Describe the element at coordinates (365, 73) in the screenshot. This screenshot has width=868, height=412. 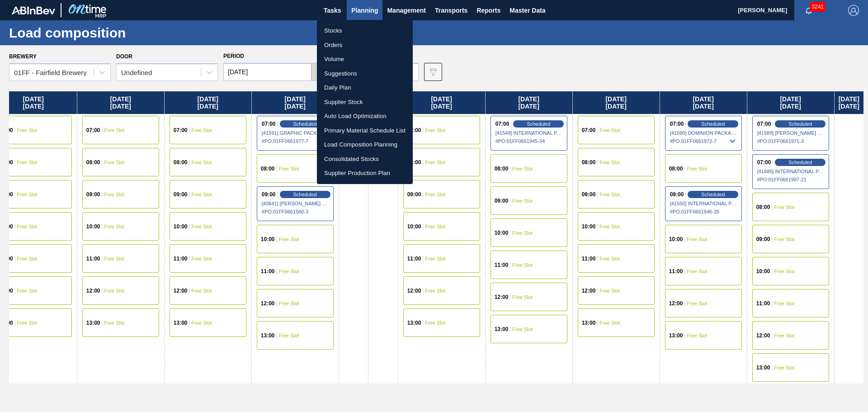
I see `li: Suggestions` at that location.